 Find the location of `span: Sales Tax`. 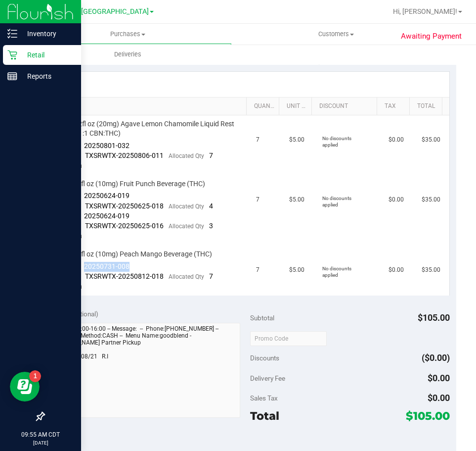

span: Sales Tax is located at coordinates (264, 398).